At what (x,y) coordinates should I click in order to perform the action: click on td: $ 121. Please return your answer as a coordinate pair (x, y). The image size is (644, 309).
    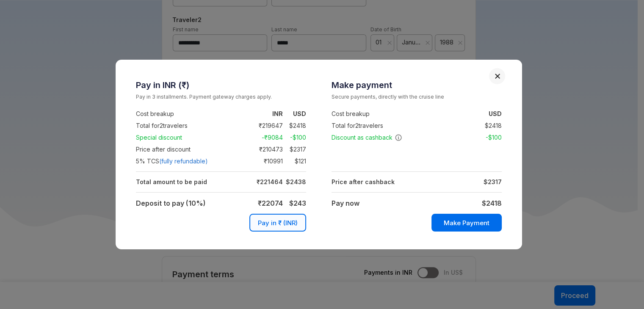
    Looking at the image, I should click on (294, 161).